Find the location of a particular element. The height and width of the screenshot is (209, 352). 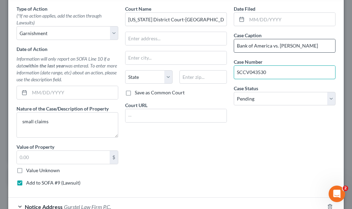

label: Court URL is located at coordinates (136, 105).